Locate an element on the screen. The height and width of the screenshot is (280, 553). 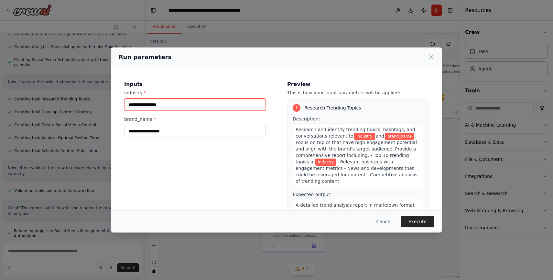
span: A detailed trend analysis report in markdown format containing trending topics, relevant hashtags... is located at coordinates (355, 215).